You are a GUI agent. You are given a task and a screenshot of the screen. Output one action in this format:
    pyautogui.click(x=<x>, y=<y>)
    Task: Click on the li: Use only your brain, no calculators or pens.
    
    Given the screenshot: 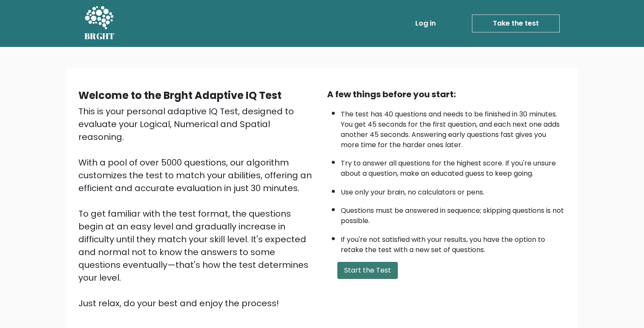 What is the action you would take?
    pyautogui.click(x=453, y=190)
    